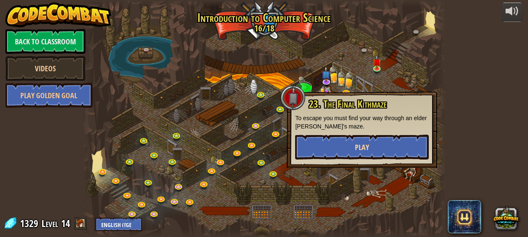  Describe the element at coordinates (66, 224) in the screenshot. I see `span: 14` at that location.